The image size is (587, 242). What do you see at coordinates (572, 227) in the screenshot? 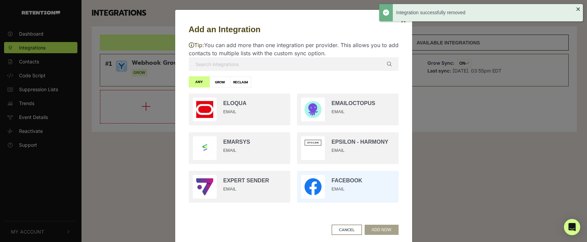
I see `div: Open Intercom Messenger` at bounding box center [572, 227].